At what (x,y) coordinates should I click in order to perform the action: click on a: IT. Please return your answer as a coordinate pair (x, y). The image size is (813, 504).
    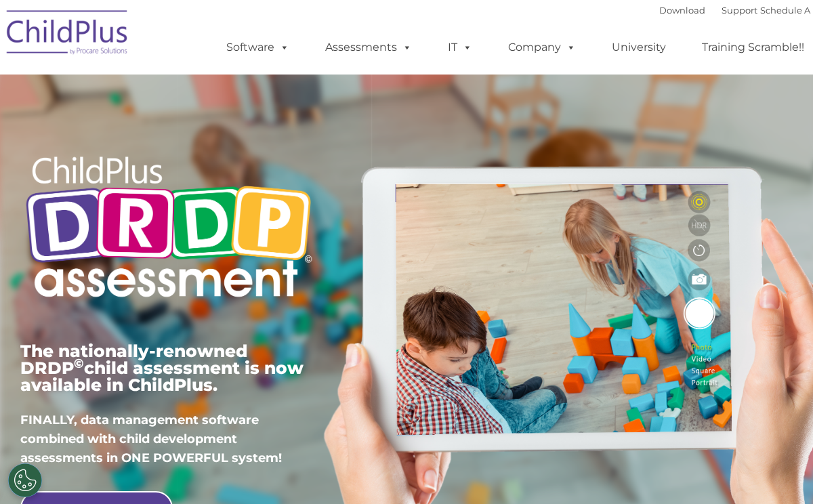
    Looking at the image, I should click on (460, 47).